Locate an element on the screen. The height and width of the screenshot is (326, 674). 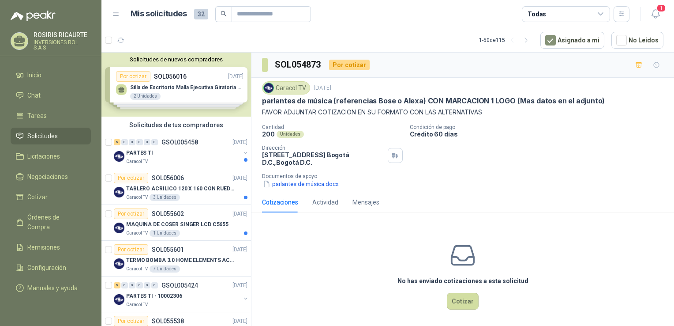
button: parlantes de música.docx is located at coordinates (301, 184).